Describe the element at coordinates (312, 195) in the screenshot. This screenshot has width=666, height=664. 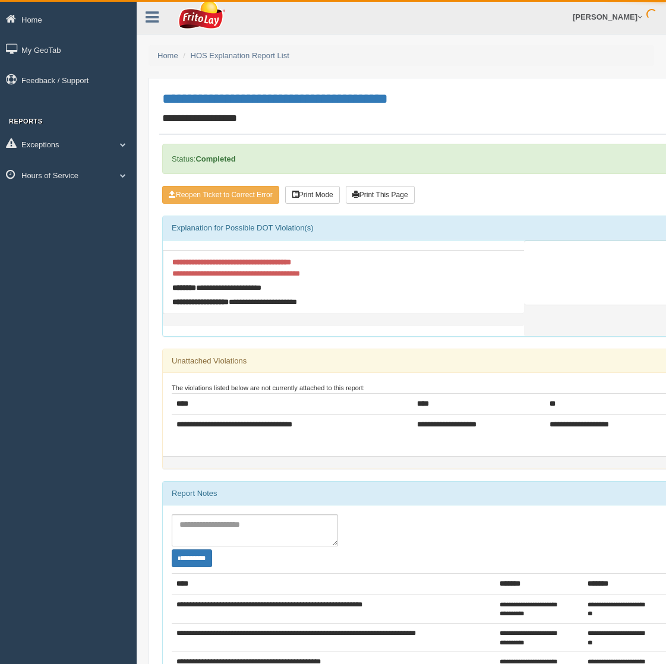
I see `button: Print Mode` at that location.